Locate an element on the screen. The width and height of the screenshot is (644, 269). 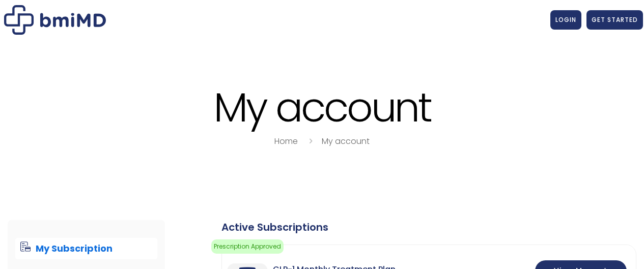
div: Active Subscriptions is located at coordinates (429, 227).